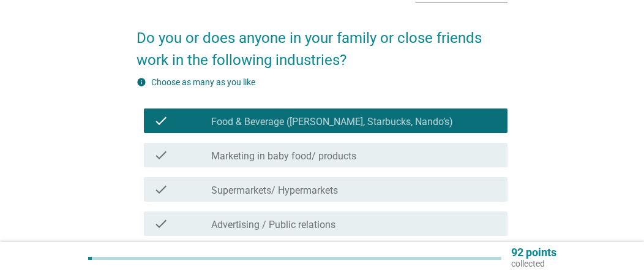 Image resolution: width=644 pixels, height=274 pixels. I want to click on label: Advertising / Public relations, so click(273, 225).